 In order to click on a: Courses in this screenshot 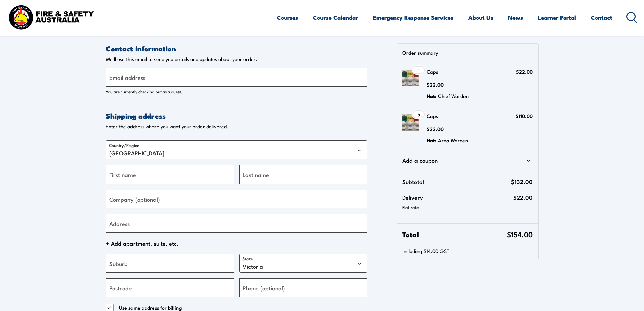, I will do `click(287, 17)`.